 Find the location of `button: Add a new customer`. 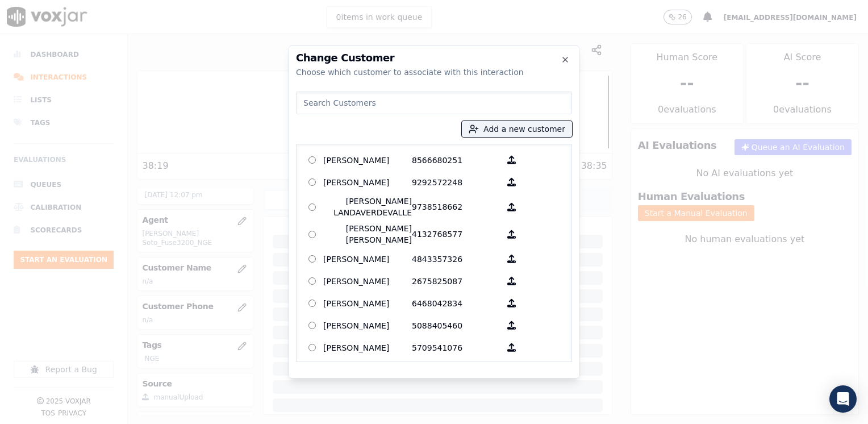

button: Add a new customer is located at coordinates (517, 129).